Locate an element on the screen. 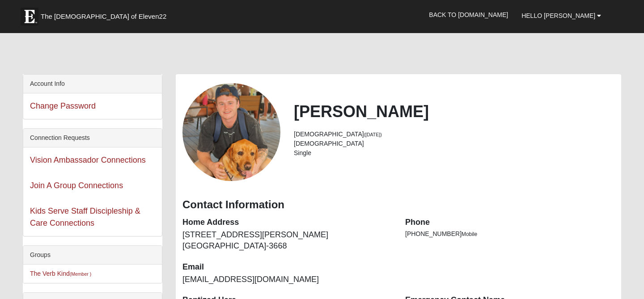 This screenshot has width=644, height=299. a: Kids Serve Staff Discipleship & Care Connections is located at coordinates (85, 217).